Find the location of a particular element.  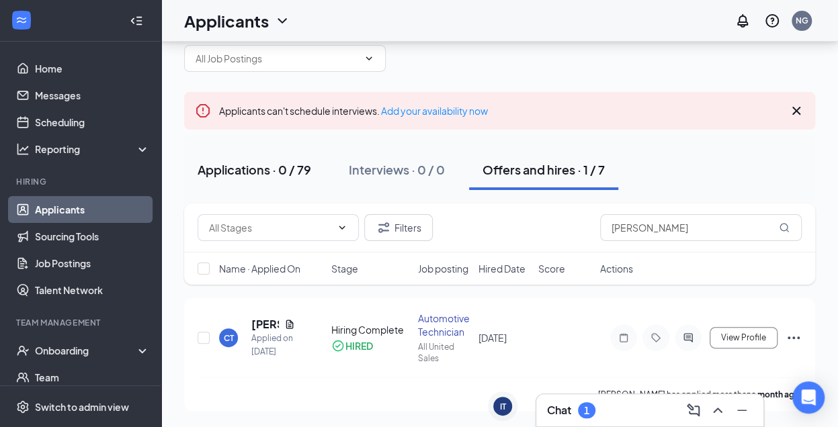

input: All Job Postings is located at coordinates (277, 58).